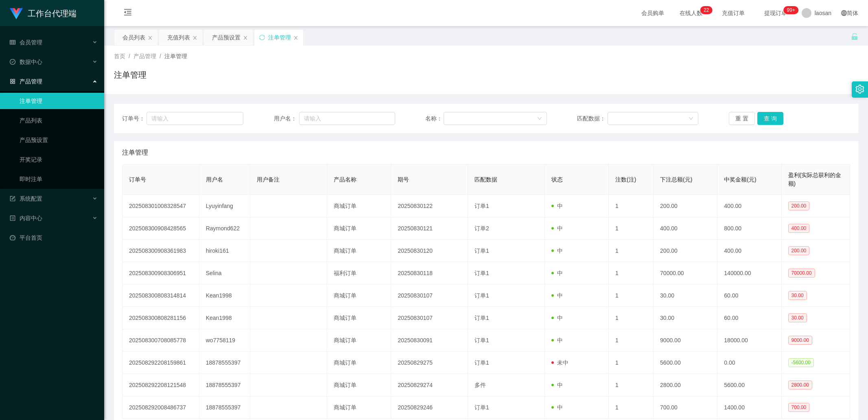 The width and height of the screenshot is (868, 420). What do you see at coordinates (434, 118) in the screenshot?
I see `span: 名称：` at bounding box center [434, 118].